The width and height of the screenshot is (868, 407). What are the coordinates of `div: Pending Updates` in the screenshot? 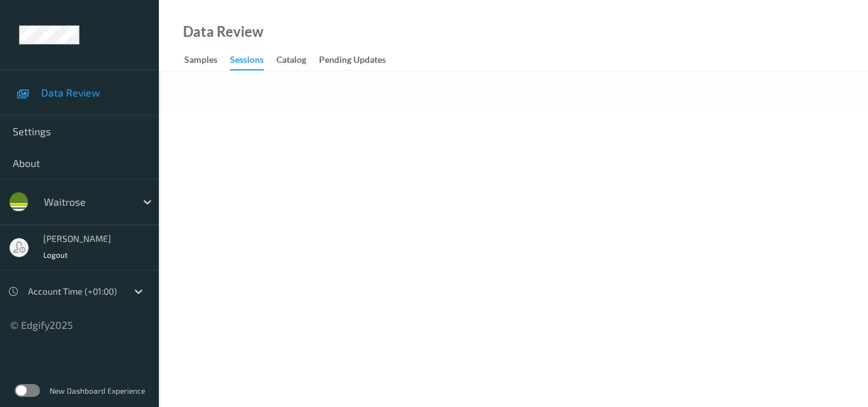 It's located at (353, 61).